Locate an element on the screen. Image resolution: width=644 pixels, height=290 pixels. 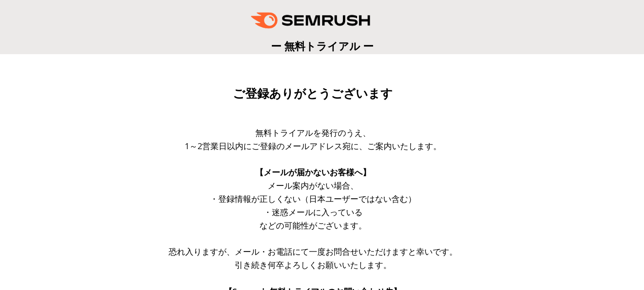
span: ー 無料トライアル ー is located at coordinates (322, 46).